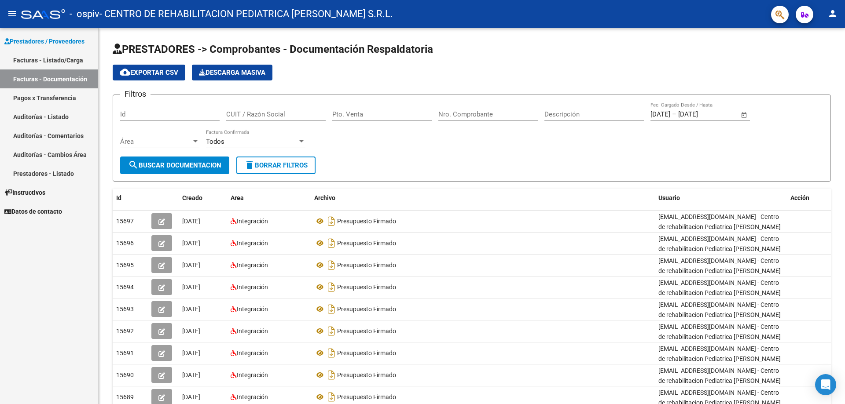 The height and width of the screenshot is (404, 845). I want to click on mat-icon: menu, so click(12, 14).